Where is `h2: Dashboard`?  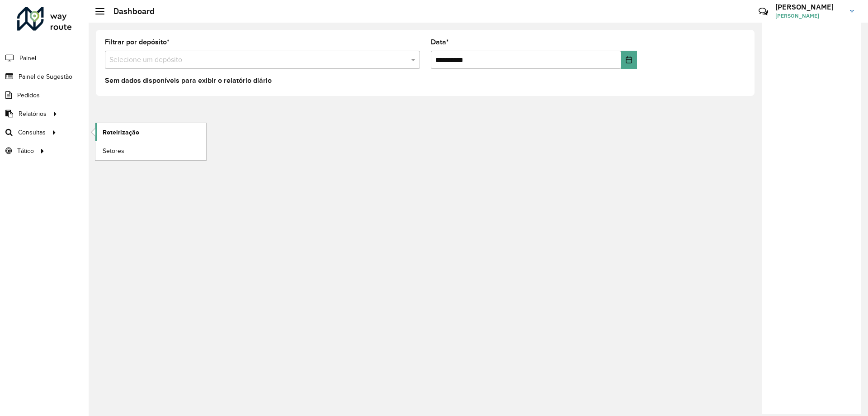 h2: Dashboard is located at coordinates (129, 11).